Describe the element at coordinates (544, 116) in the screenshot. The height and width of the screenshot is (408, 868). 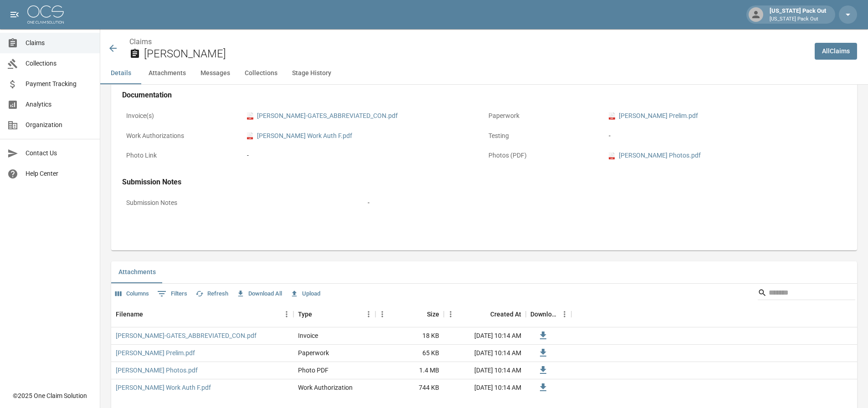
I see `p: Paperwork` at that location.